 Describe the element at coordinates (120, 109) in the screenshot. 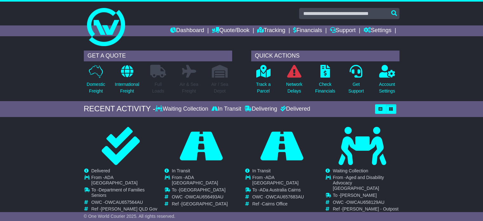

I see `div: RECENT ACTIVITY -` at that location.